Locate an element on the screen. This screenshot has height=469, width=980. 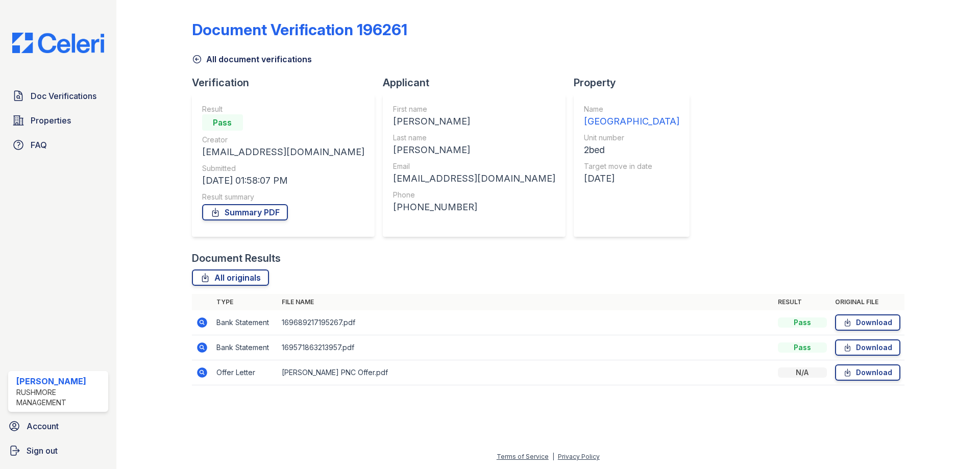
a: All document verifications is located at coordinates (252, 59).